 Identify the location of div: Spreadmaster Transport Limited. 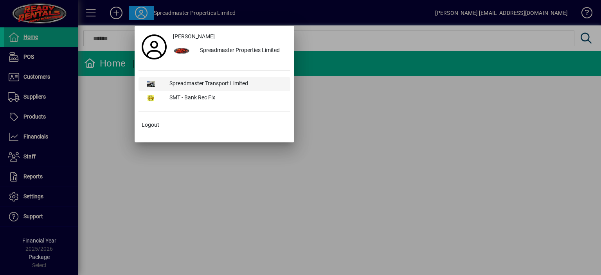
(226, 84).